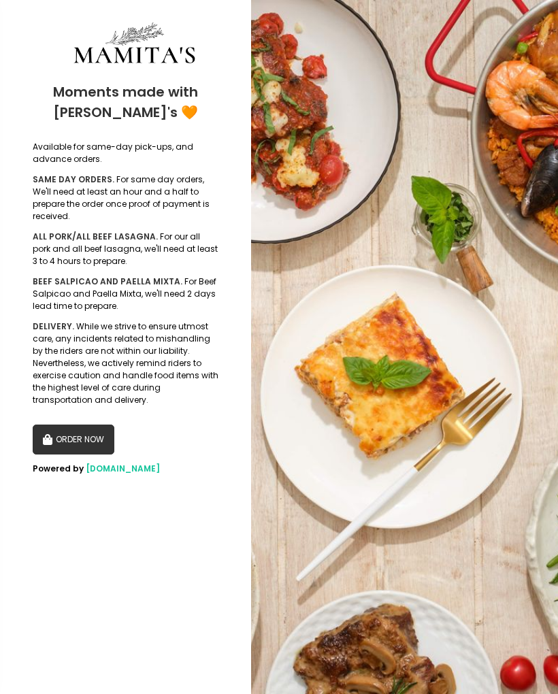 Image resolution: width=558 pixels, height=694 pixels. What do you see at coordinates (125, 294) in the screenshot?
I see `div: For Beef Salpicao and Paella Mixta, we'll need 2 days lead time to prepare.` at bounding box center [125, 294].